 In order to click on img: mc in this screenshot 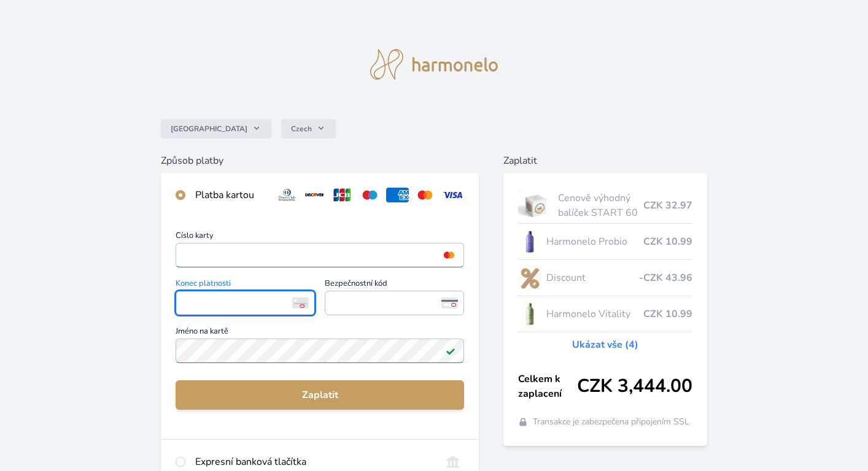, I will do `click(449, 255)`.